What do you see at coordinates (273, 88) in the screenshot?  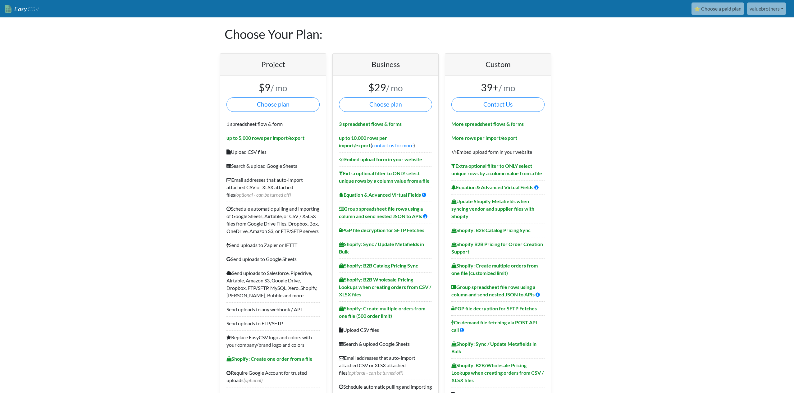 I see `h3: $9` at bounding box center [273, 88].